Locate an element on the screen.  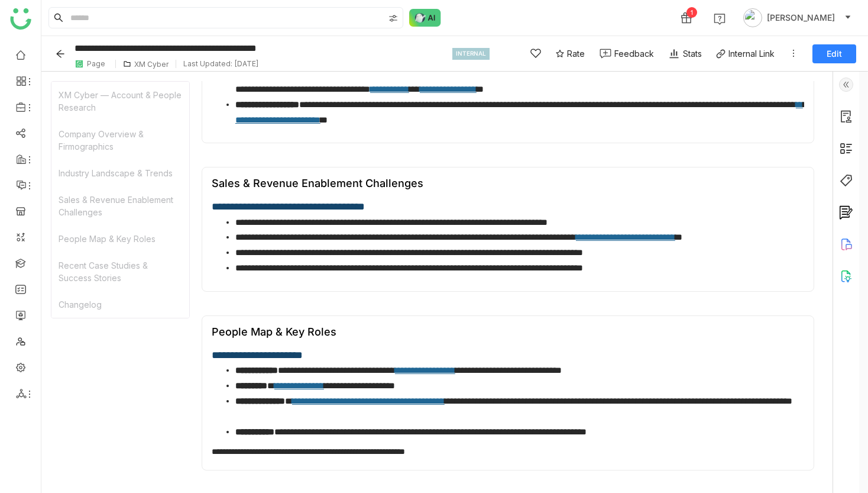
div: Page is located at coordinates (96, 63).